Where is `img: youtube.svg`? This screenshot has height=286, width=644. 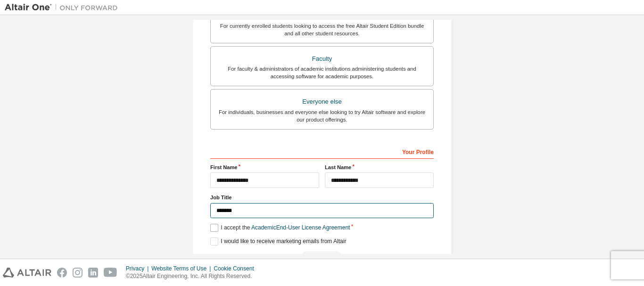 img: youtube.svg is located at coordinates (110, 272).